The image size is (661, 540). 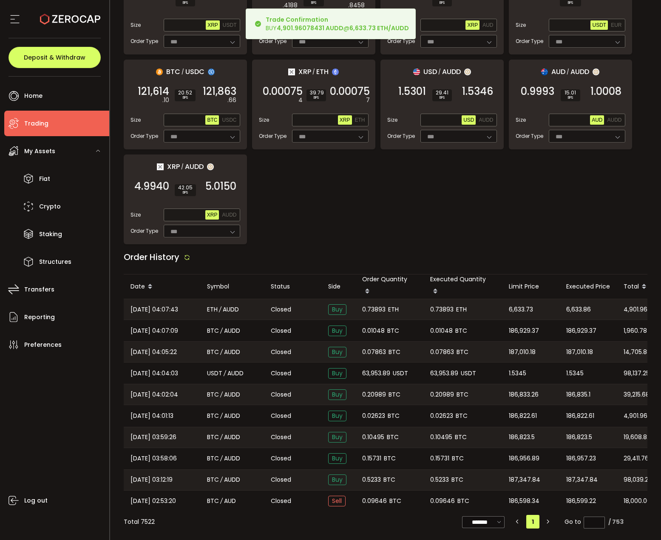 What do you see at coordinates (374, 309) in the screenshot?
I see `span: 0.73893` at bounding box center [374, 309].